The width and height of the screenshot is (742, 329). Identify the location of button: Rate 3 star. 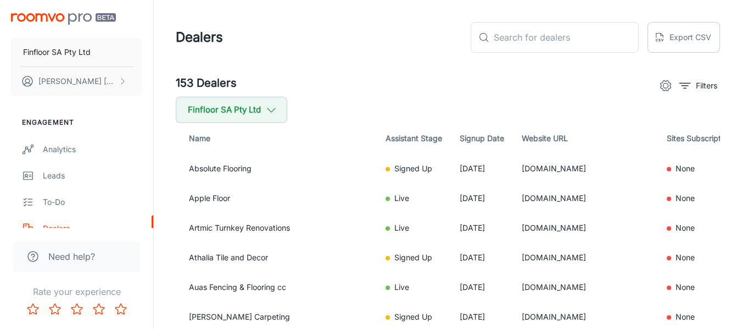
(77, 309).